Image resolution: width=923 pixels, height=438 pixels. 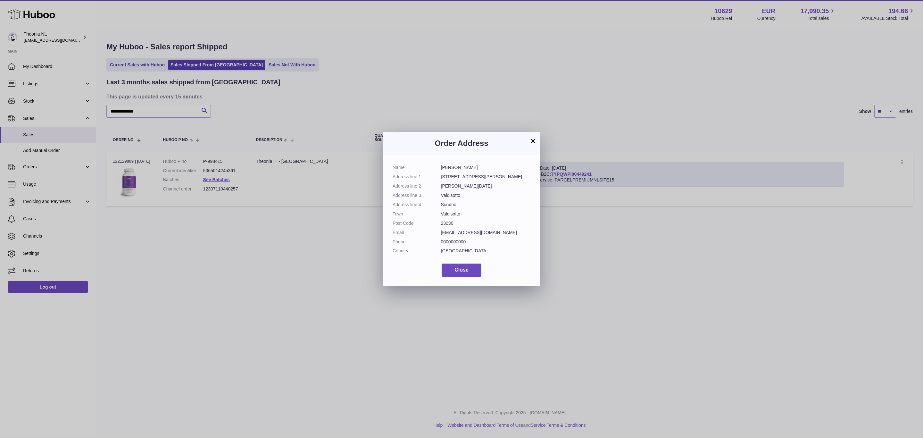 What do you see at coordinates (417, 177) in the screenshot?
I see `dt: Address line 1` at bounding box center [417, 177].